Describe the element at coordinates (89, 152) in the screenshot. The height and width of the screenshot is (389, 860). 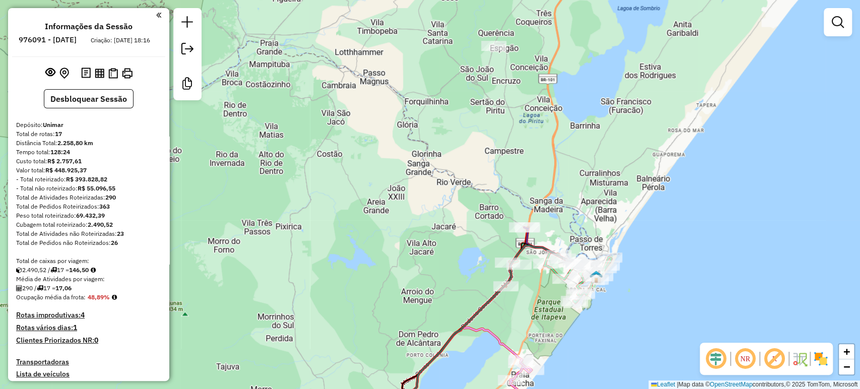
I see `div: Tempo total:` at that location.